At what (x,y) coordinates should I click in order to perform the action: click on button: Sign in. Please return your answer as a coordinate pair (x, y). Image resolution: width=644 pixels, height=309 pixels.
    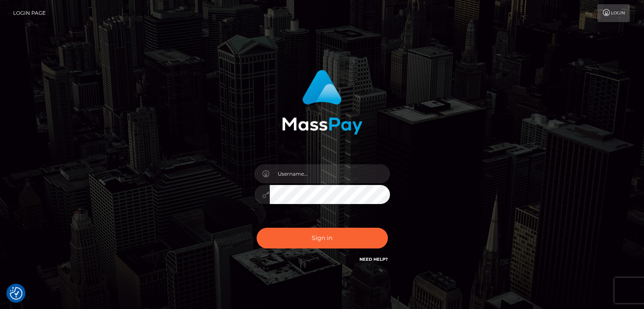
    Looking at the image, I should click on (322, 238).